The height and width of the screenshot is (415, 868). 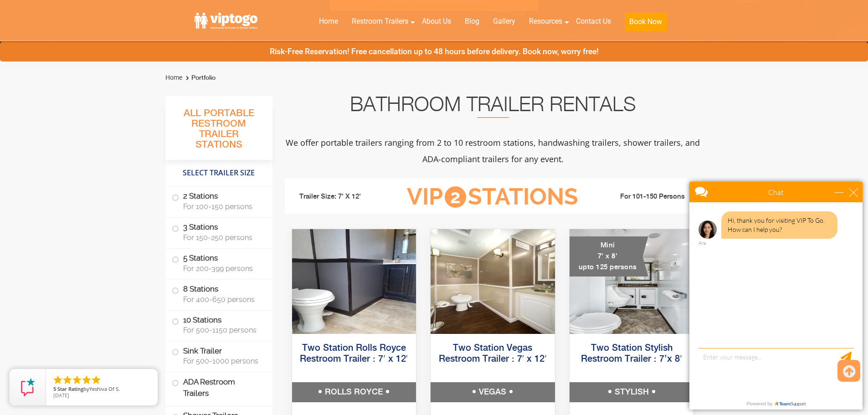 I want to click on label: 3 Stations, so click(x=219, y=232).